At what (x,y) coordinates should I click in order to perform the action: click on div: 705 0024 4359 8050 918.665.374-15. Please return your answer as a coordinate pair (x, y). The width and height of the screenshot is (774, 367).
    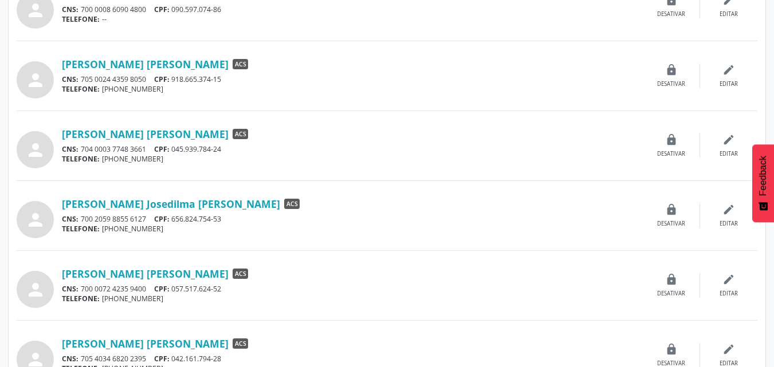
    Looking at the image, I should click on (352, 79).